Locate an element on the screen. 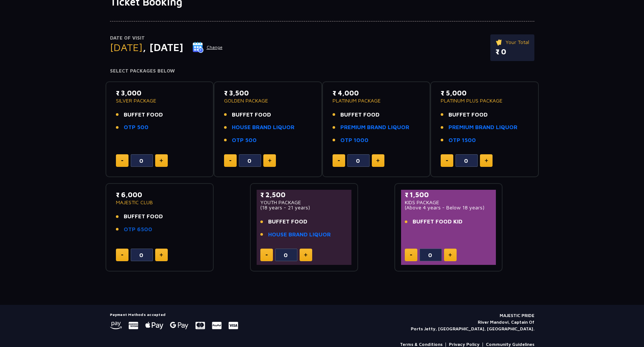 This screenshot has height=347, width=644. p: MAJESTIC CLUB is located at coordinates (159, 203).